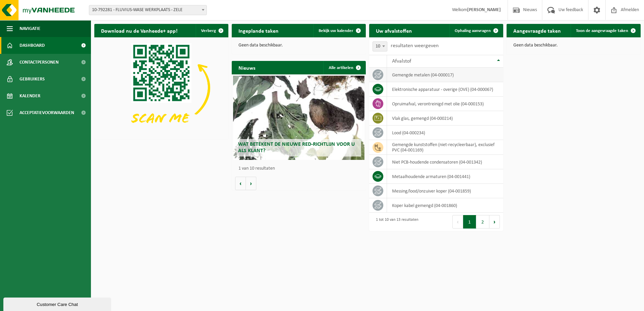  I want to click on td: koper kabel gemengd (04-001860), so click(445, 205).